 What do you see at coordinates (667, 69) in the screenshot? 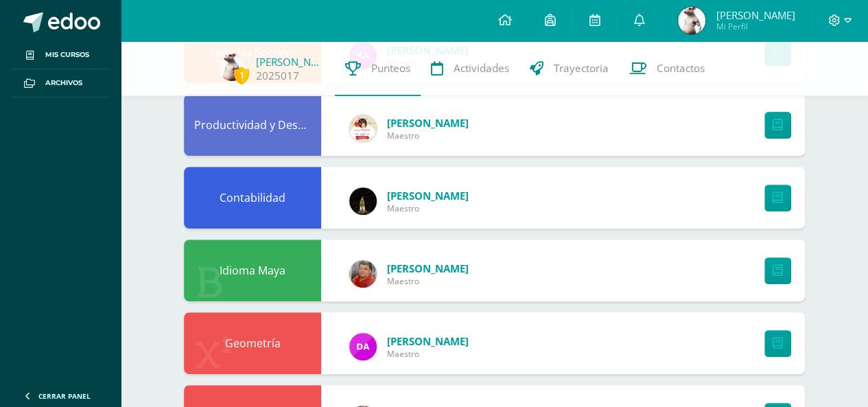
I see `a: Contactos` at bounding box center [667, 69].